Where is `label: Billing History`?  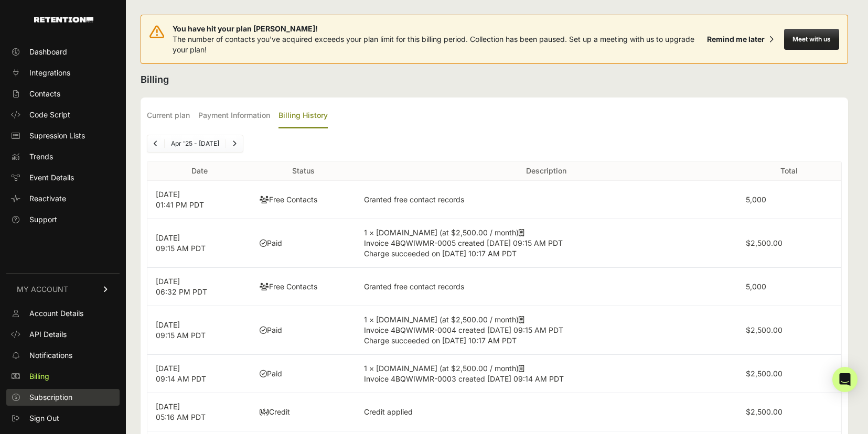 label: Billing History is located at coordinates (303, 116).